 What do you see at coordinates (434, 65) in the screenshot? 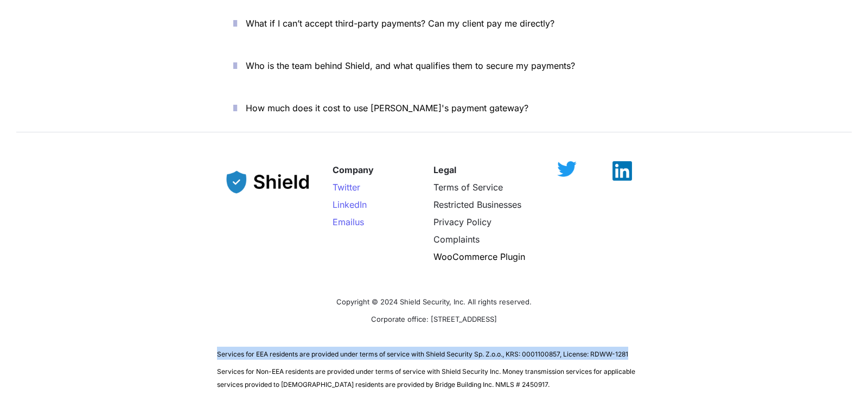
I see `button: Who is the team behind Shield, and what qualifies them to secure my payments?` at bounding box center [434, 65].